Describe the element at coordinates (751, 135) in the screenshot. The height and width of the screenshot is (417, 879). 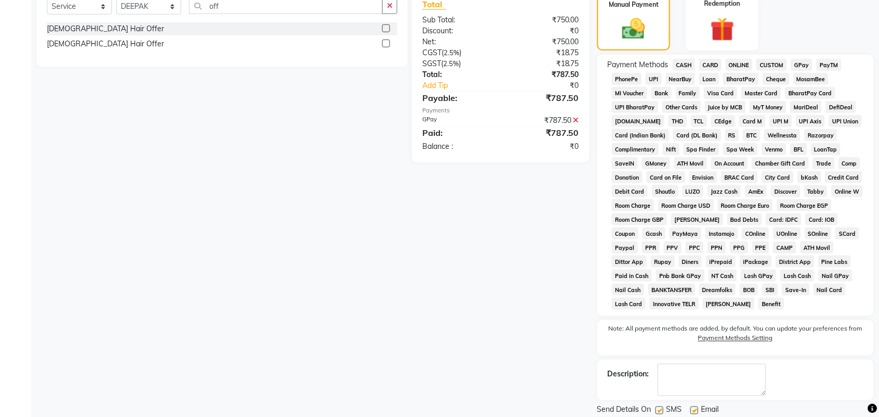
I see `span: BTC` at that location.